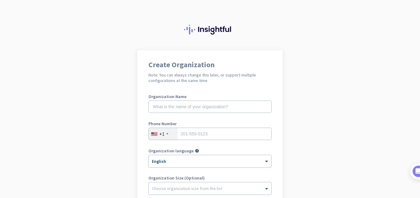 Image resolution: width=420 pixels, height=198 pixels. Describe the element at coordinates (210, 124) in the screenshot. I see `label: Phone Number` at that location.